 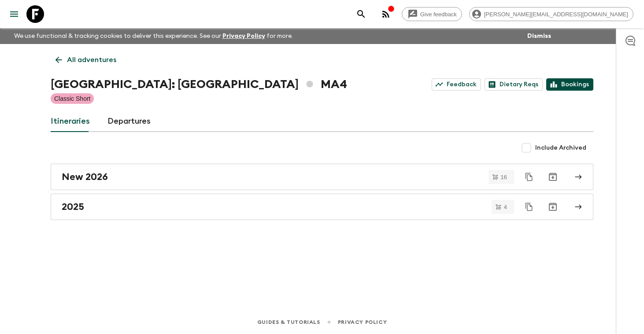 What do you see at coordinates (289, 322) in the screenshot?
I see `a: Guides & Tutorials` at bounding box center [289, 322].